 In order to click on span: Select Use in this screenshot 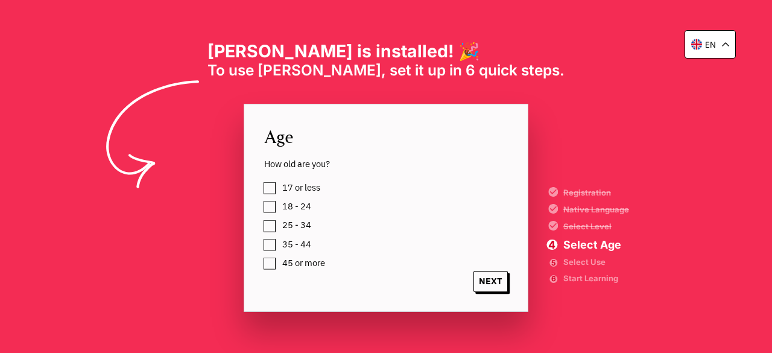, I will do `click(596, 262)`.